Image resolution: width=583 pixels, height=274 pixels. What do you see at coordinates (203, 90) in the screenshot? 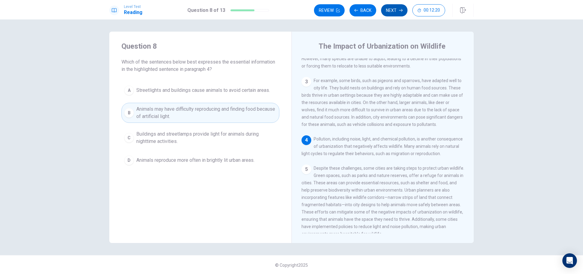
I see `span: Streetlights and buildings cause animals to avoid certain areas.` at bounding box center [203, 90].